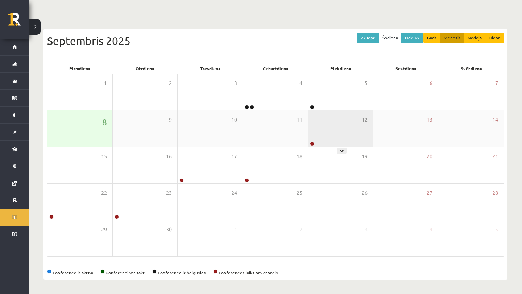  What do you see at coordinates (276, 41) in the screenshot?
I see `div: Septembris 2025` at bounding box center [276, 41].